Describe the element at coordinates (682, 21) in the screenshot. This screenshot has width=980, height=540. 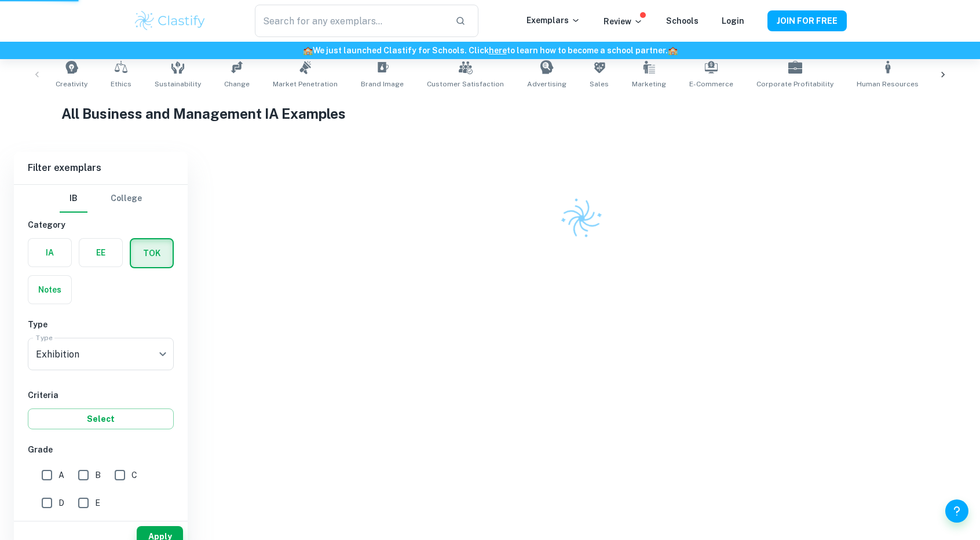
I see `a: Schools` at that location.